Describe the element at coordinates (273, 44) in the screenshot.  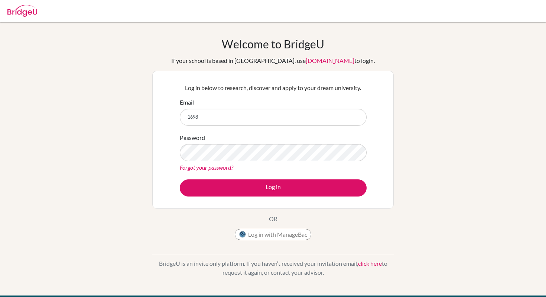
I see `h1: Welcome to BridgeU` at that location.